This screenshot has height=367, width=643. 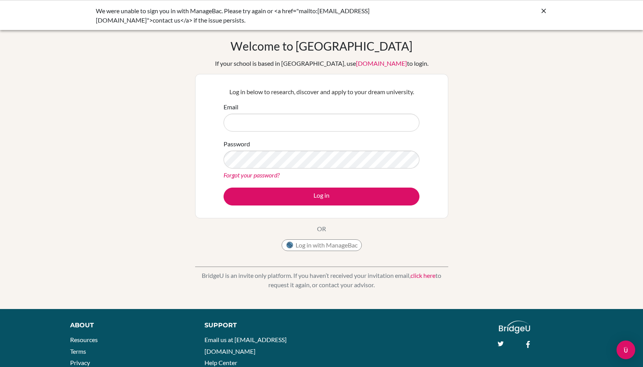 I want to click on a: Help Center, so click(x=221, y=362).